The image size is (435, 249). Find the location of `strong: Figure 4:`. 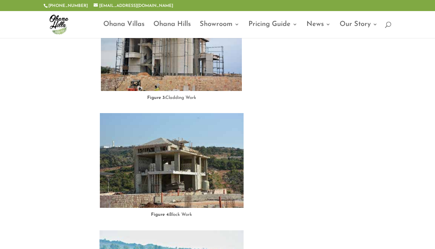

strong: Figure 4: is located at coordinates (160, 214).